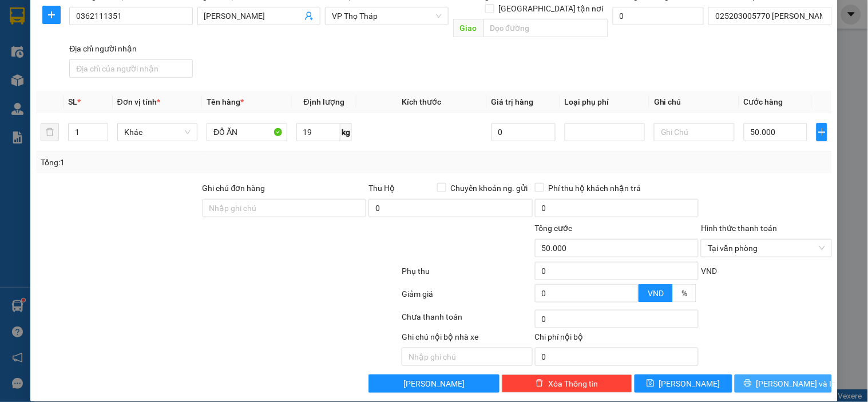 Image resolution: width=868 pixels, height=402 pixels. Describe the element at coordinates (489, 188) in the screenshot. I see `span: Chuyển khoản ng. gửi` at that location.